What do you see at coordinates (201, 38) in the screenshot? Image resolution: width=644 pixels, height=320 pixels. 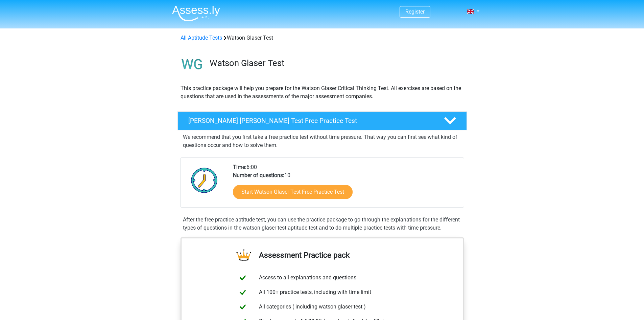 I see `a: All Aptitude Tests` at bounding box center [201, 38].